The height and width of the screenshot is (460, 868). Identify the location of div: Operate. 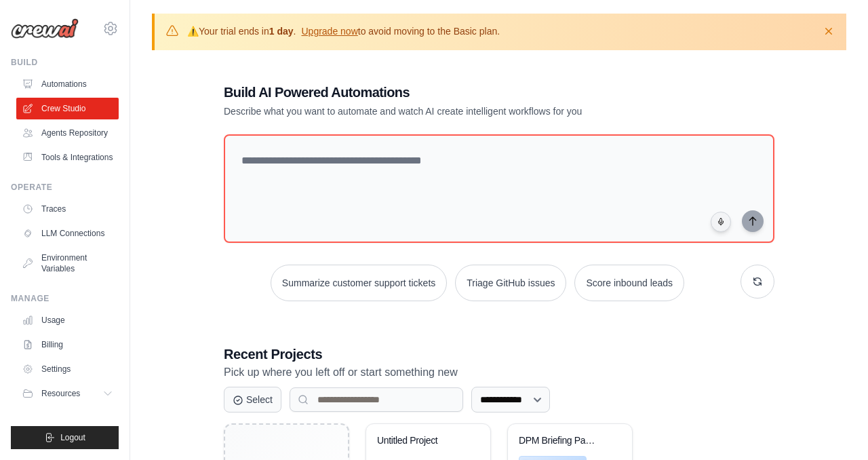
(65, 187).